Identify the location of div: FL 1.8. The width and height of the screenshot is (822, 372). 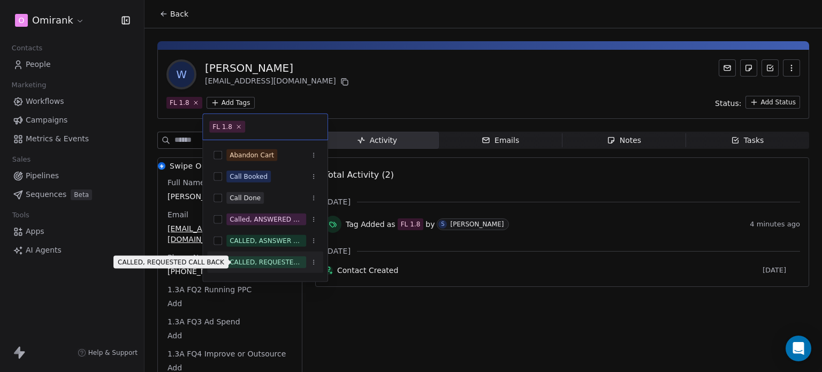
(222, 127).